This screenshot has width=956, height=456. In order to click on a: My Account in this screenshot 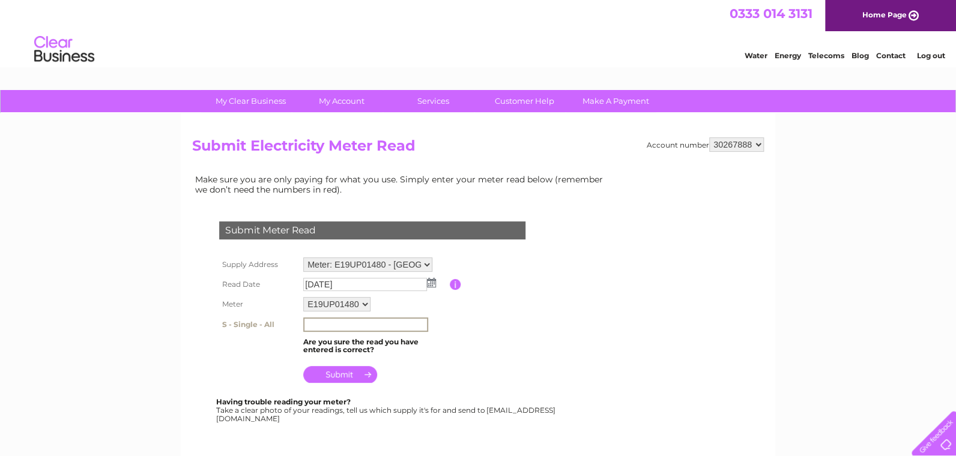, I will do `click(342, 101)`.